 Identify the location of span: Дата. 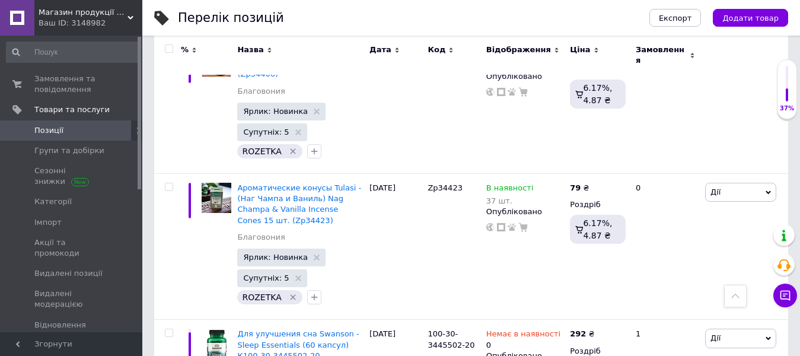
(380, 50).